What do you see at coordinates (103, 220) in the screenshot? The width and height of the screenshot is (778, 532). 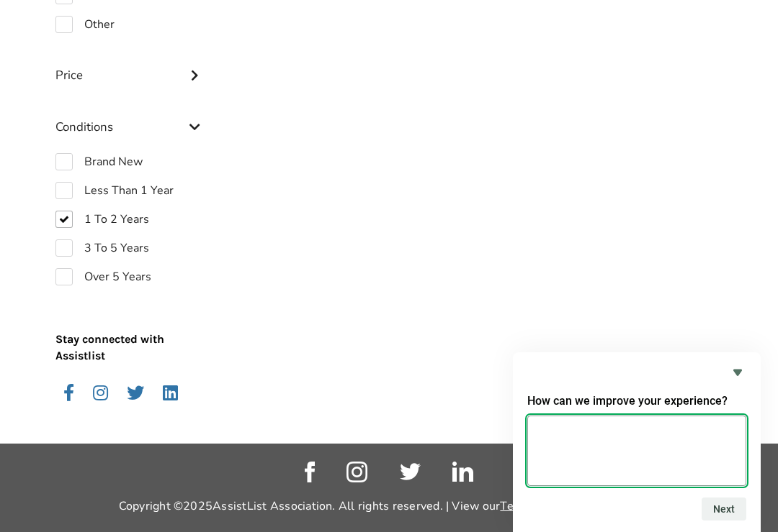 I see `label: 1 To 2 Years` at bounding box center [103, 220].